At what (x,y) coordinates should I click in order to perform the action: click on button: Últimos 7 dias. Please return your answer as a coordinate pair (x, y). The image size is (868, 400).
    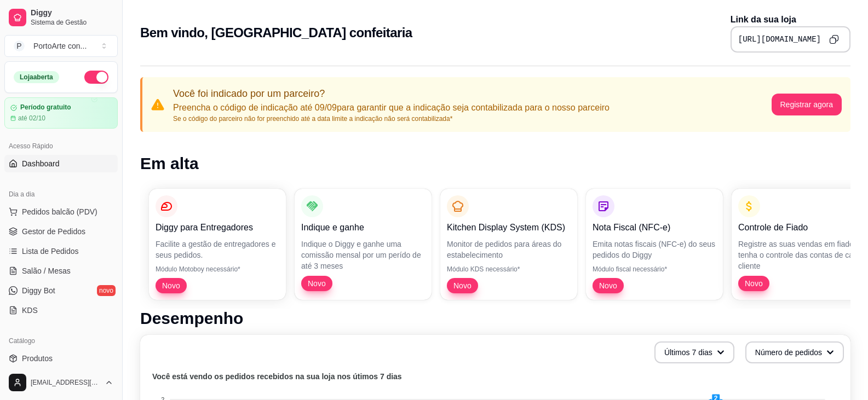
    Looking at the image, I should click on (695, 352).